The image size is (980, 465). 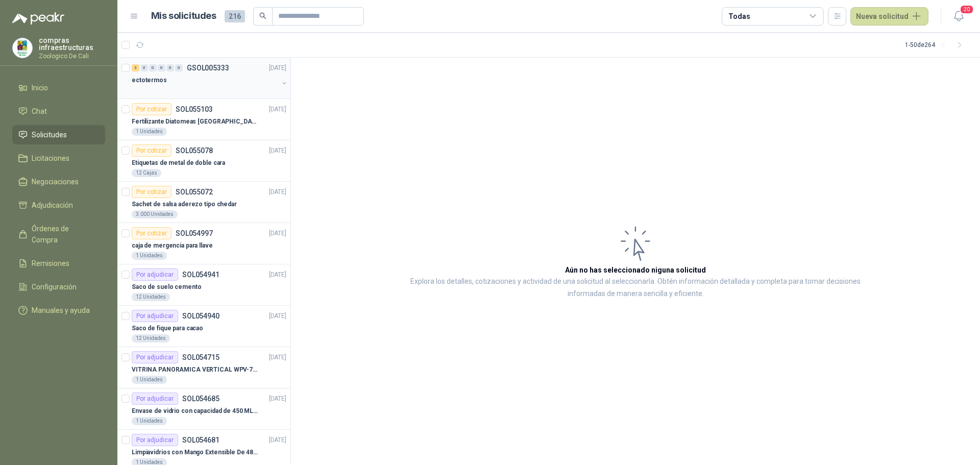 I want to click on p: GSOL005333, so click(x=208, y=68).